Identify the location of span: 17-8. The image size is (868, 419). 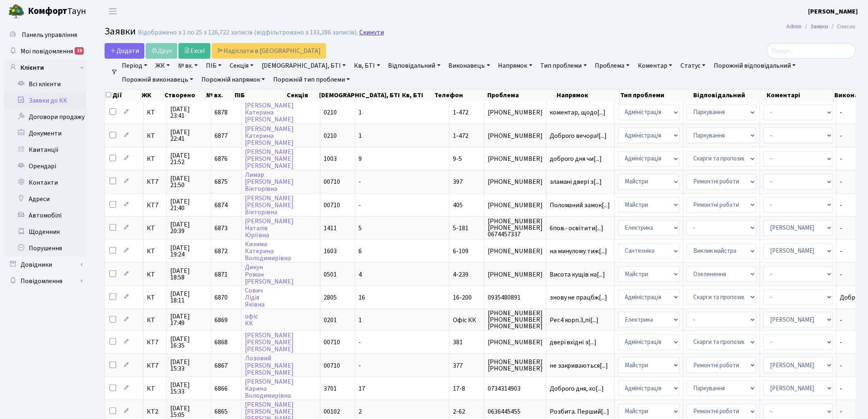
(459, 389).